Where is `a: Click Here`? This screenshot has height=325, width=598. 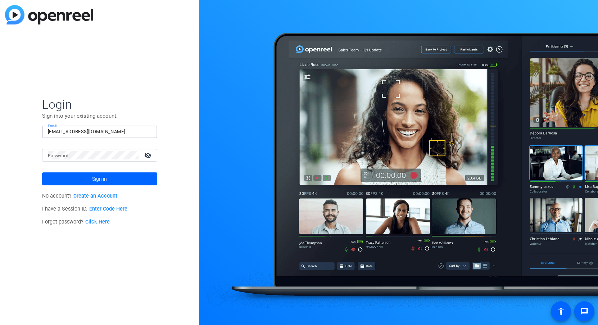
a: Click Here is located at coordinates (98, 222).